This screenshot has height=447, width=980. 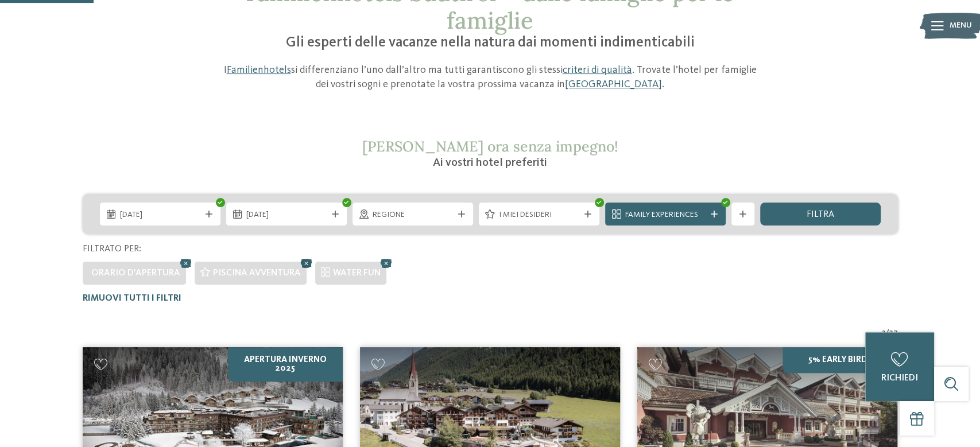 What do you see at coordinates (256, 274) in the screenshot?
I see `span: Piscina avventura` at bounding box center [256, 274].